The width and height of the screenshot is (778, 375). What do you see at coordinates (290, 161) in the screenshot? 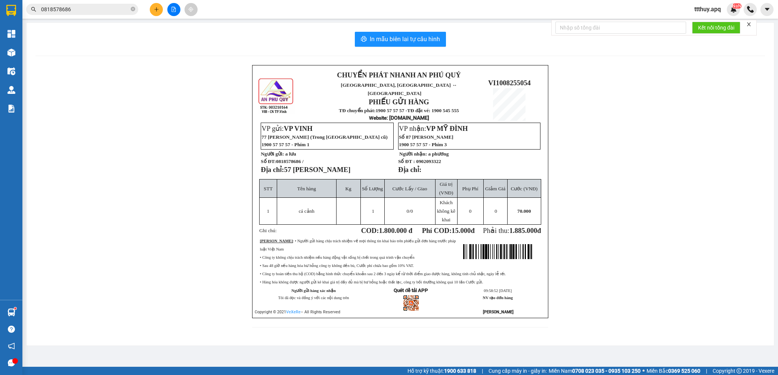
I see `span: 0818578686 /` at bounding box center [290, 161].